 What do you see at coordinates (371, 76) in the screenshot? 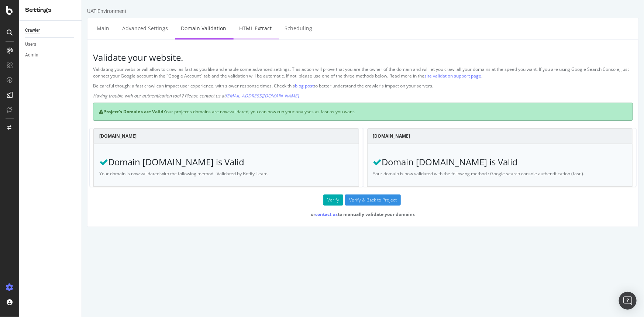
I see `a: site validation support page` at bounding box center [371, 76].